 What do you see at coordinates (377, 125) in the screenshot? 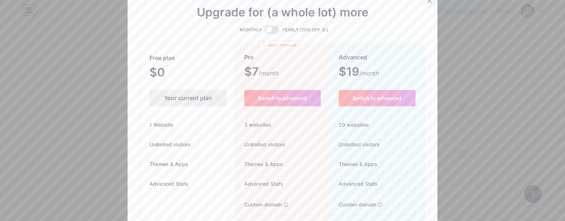
I see `div: 20 websites` at bounding box center [377, 125].